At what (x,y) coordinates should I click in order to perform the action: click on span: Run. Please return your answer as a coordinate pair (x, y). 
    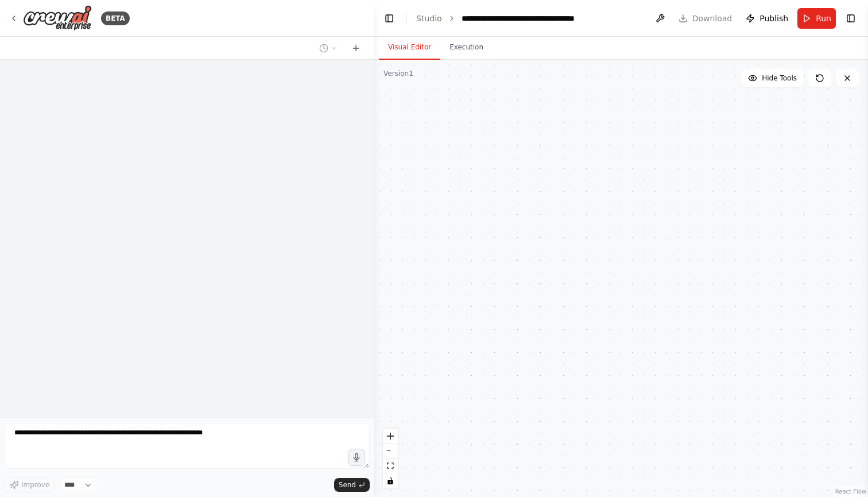
    Looking at the image, I should click on (823, 18).